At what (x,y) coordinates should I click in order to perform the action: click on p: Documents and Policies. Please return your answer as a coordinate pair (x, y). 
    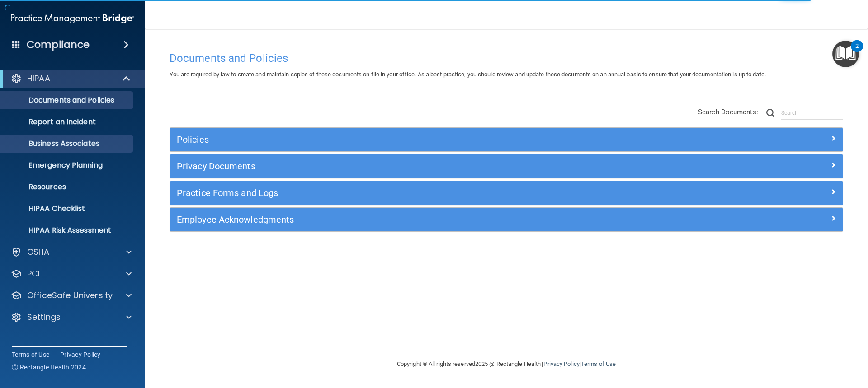
    Looking at the image, I should click on (67, 100).